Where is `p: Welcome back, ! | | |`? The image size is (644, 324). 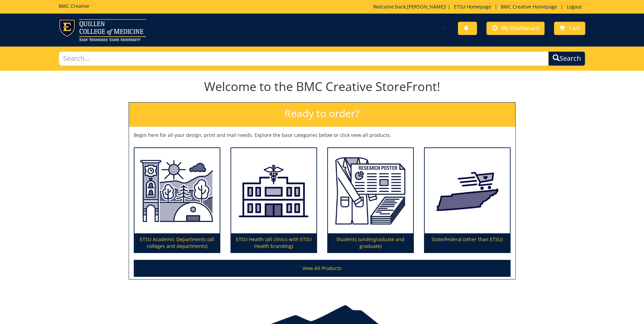
p: Welcome back, ! | | | is located at coordinates (479, 7).